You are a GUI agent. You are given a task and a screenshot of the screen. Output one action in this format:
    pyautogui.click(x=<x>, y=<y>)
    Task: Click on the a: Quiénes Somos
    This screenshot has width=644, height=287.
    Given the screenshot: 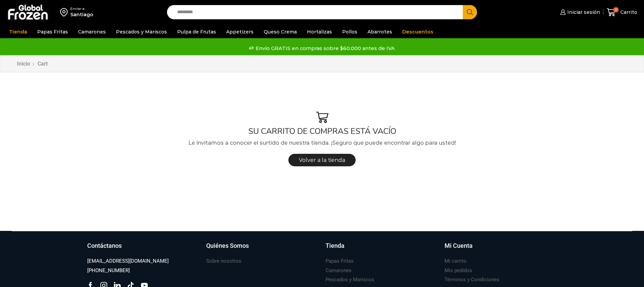 What is the action you would take?
    pyautogui.click(x=262, y=249)
    